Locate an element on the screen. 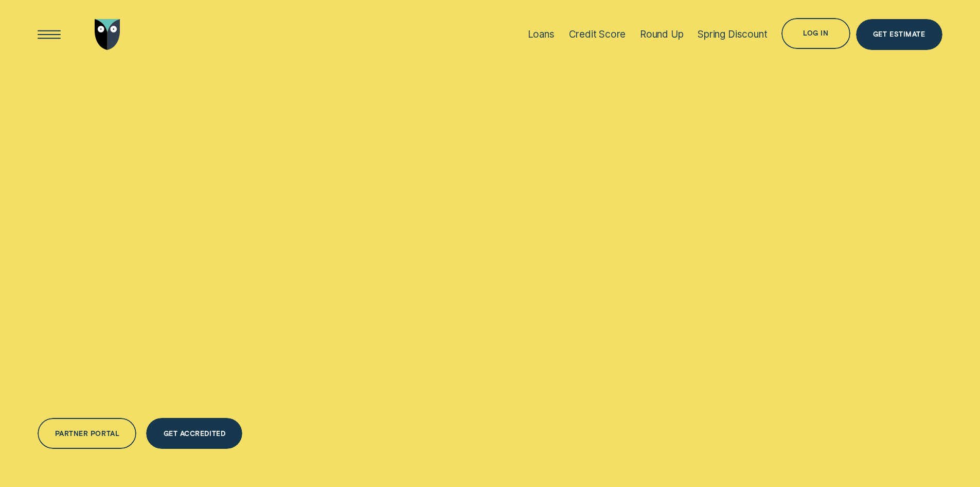 This screenshot has width=980, height=487. a: Get Accredited is located at coordinates (194, 433).